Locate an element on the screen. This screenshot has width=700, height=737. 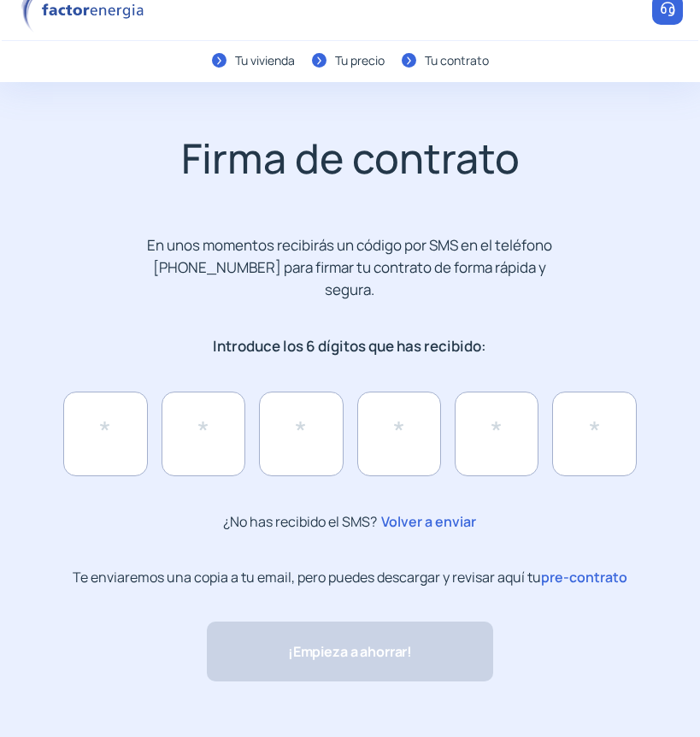
p: Te enviaremos una copia a tu email, pero puedes descargar y revisar aquí tu is located at coordinates (350, 577).